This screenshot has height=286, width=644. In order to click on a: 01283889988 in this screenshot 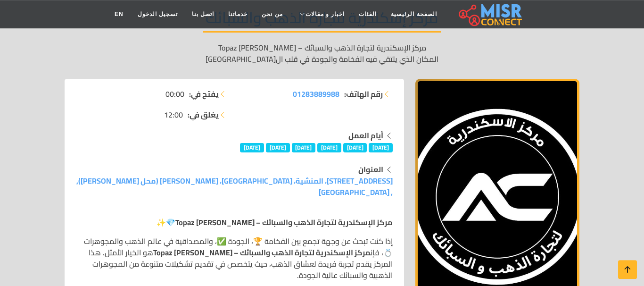, I will do `click(316, 94)`.